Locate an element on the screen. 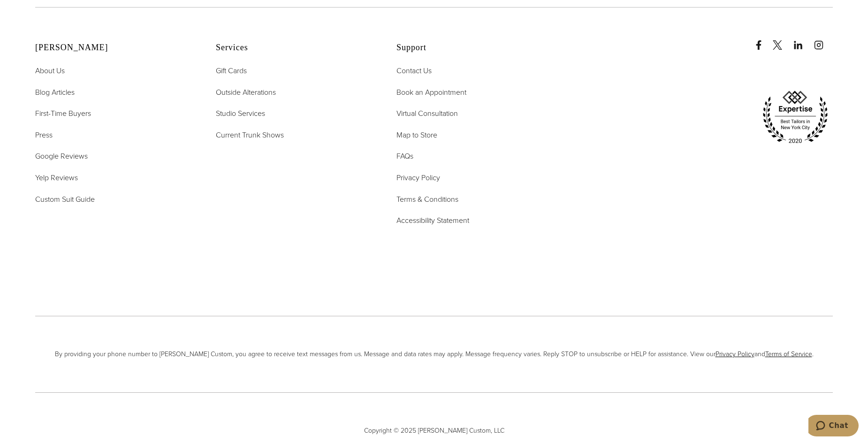  a: Press is located at coordinates (44, 135).